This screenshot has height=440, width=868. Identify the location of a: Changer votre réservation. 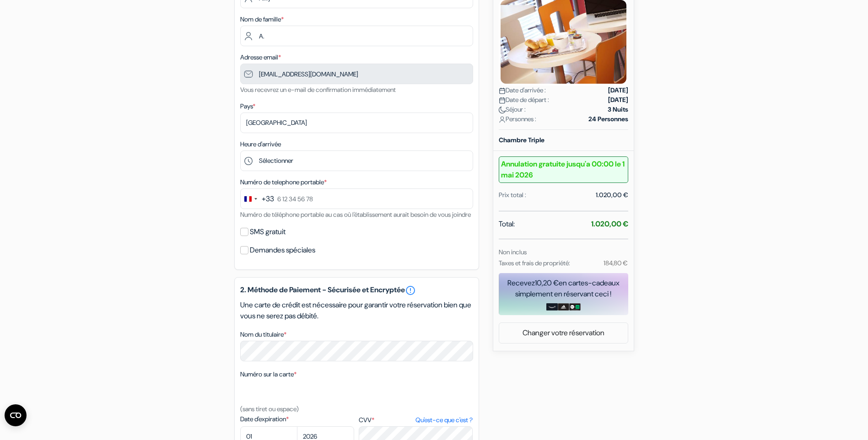
(563, 333).